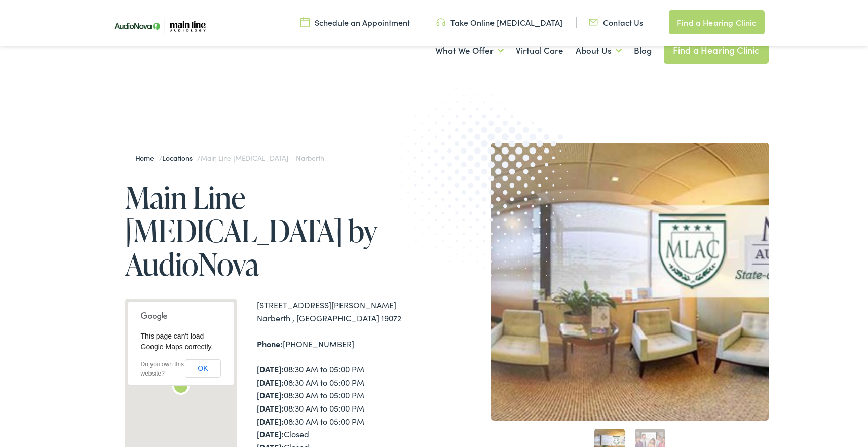  Describe the element at coordinates (162, 369) in the screenshot. I see `a: Do you own this website?` at that location.